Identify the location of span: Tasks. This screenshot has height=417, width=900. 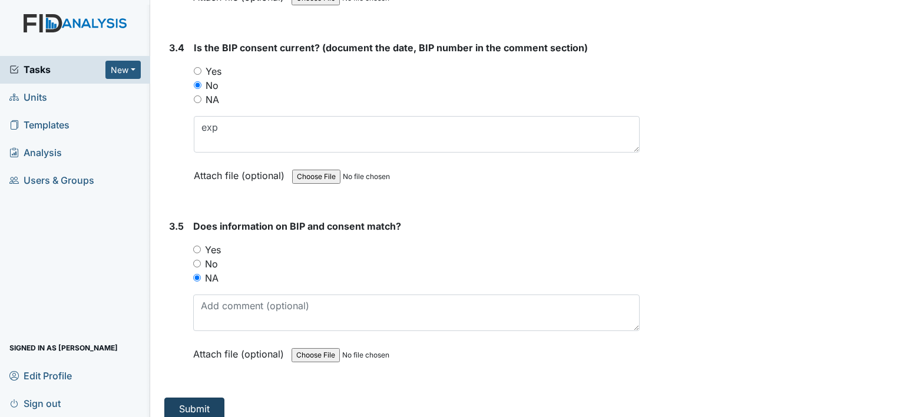
(57, 69).